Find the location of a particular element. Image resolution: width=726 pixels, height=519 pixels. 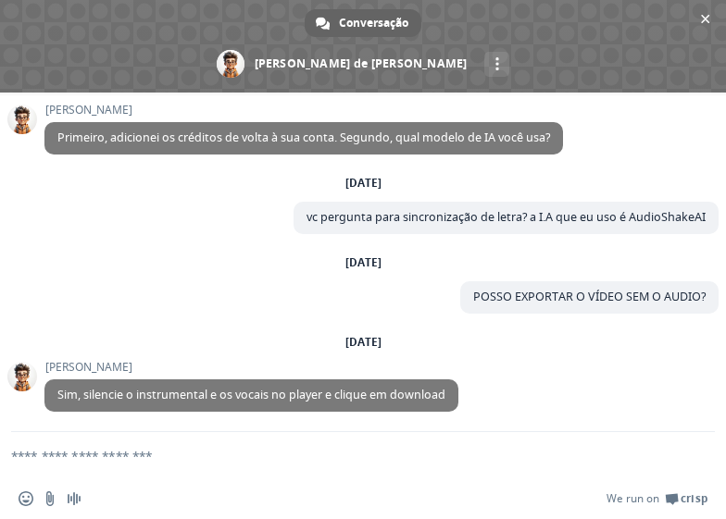

span: Primeiro, adicionei os créditos de volta à sua conta. Segundo, qual modelo de IA você usa? is located at coordinates (304, 137).